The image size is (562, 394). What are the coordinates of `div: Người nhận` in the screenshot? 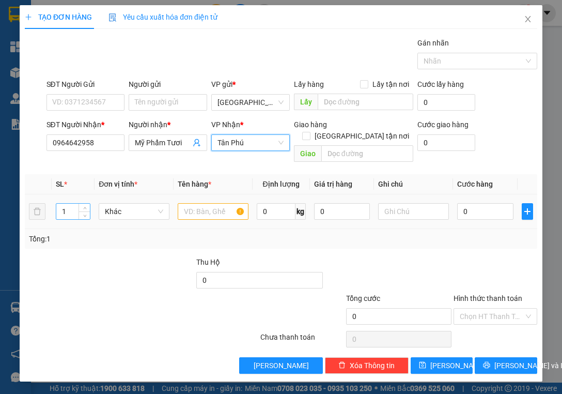 It's located at (168, 125).